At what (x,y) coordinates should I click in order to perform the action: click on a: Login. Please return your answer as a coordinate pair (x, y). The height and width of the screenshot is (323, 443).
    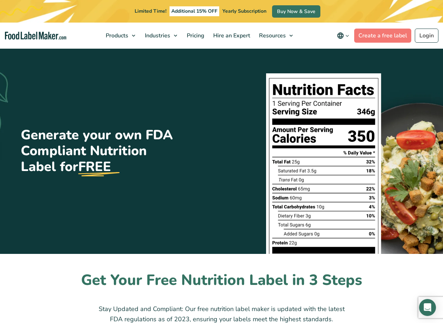
    Looking at the image, I should click on (426, 36).